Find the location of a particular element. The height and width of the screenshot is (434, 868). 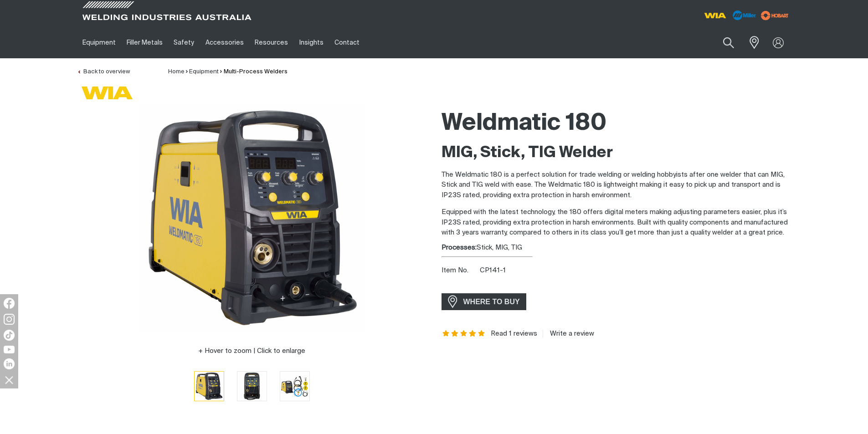

button: Go to slide 2 is located at coordinates (252, 386).